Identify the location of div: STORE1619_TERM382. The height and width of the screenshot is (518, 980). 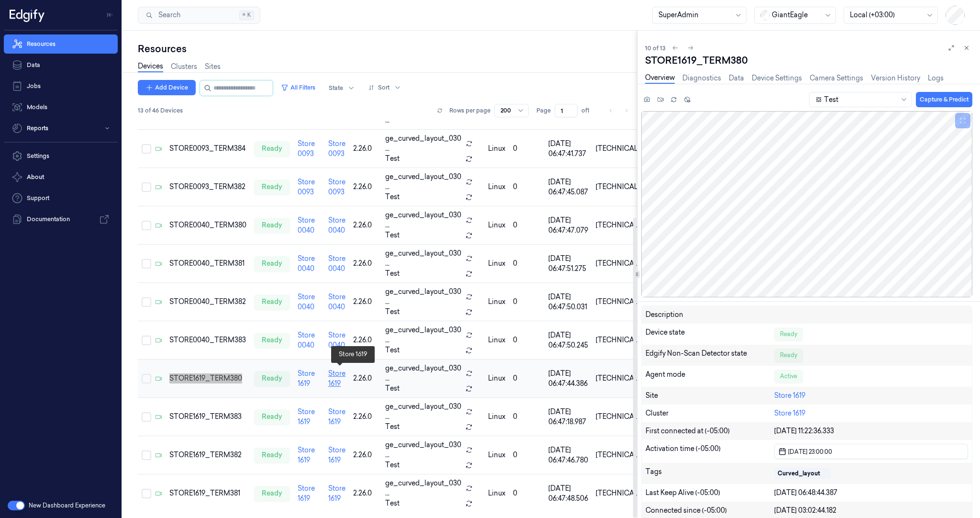
(208, 455).